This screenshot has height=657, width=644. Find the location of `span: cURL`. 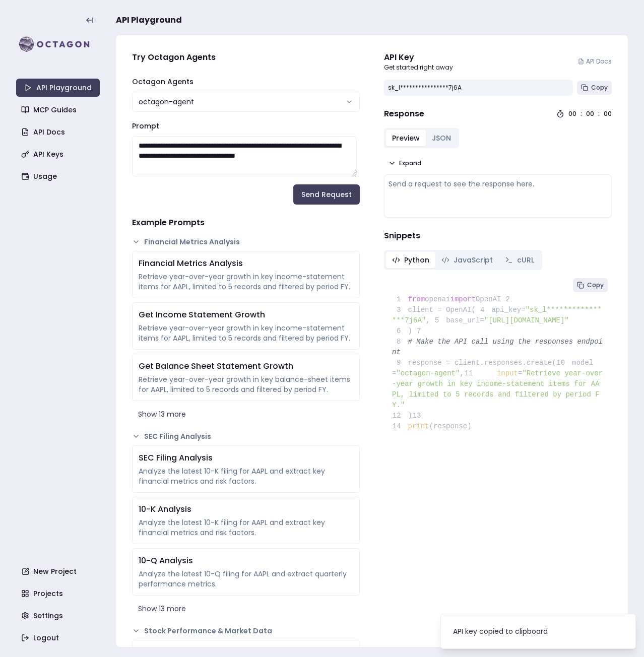

span: cURL is located at coordinates (525, 260).